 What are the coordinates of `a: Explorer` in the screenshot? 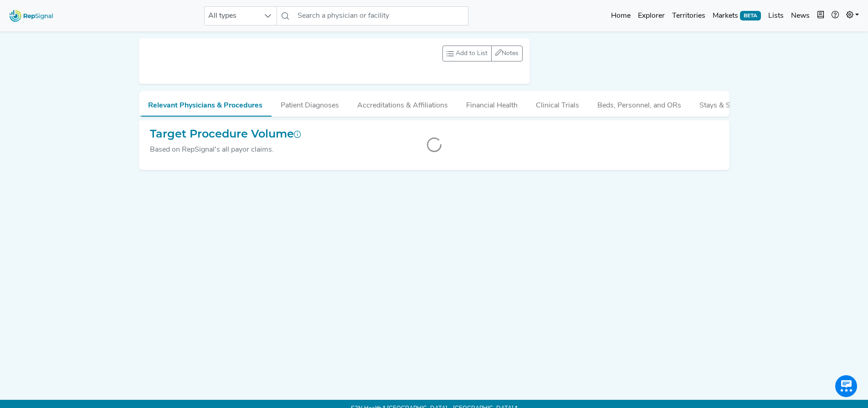 It's located at (651, 16).